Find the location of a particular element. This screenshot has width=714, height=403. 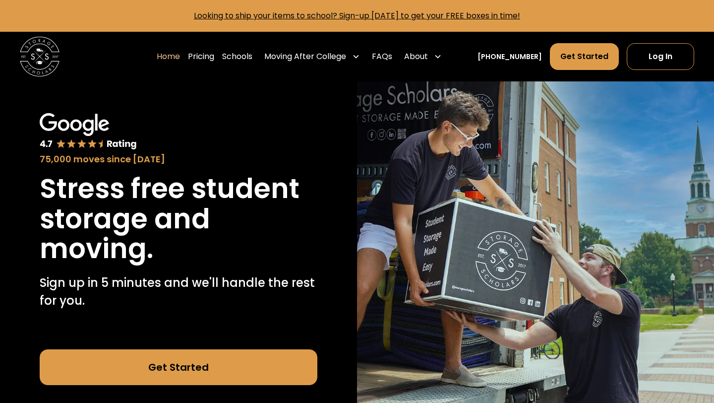

img: Storage Scholars main logo is located at coordinates (40, 57).